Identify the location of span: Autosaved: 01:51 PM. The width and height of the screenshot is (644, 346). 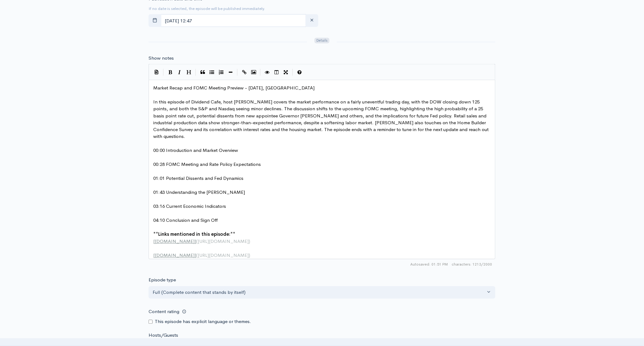
(429, 265).